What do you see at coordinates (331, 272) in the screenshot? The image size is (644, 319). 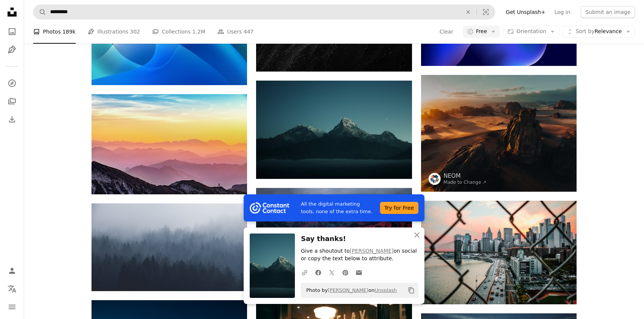 I see `a: Share on Twitter` at bounding box center [331, 272].